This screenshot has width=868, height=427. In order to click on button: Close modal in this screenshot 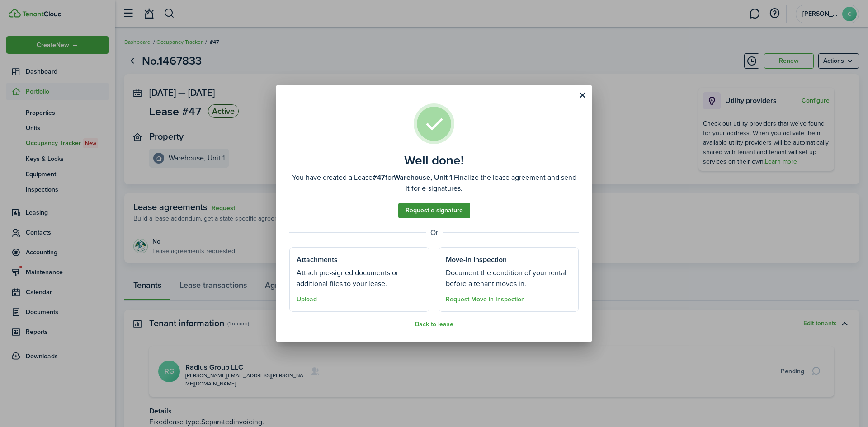, I will do `click(583, 95)`.